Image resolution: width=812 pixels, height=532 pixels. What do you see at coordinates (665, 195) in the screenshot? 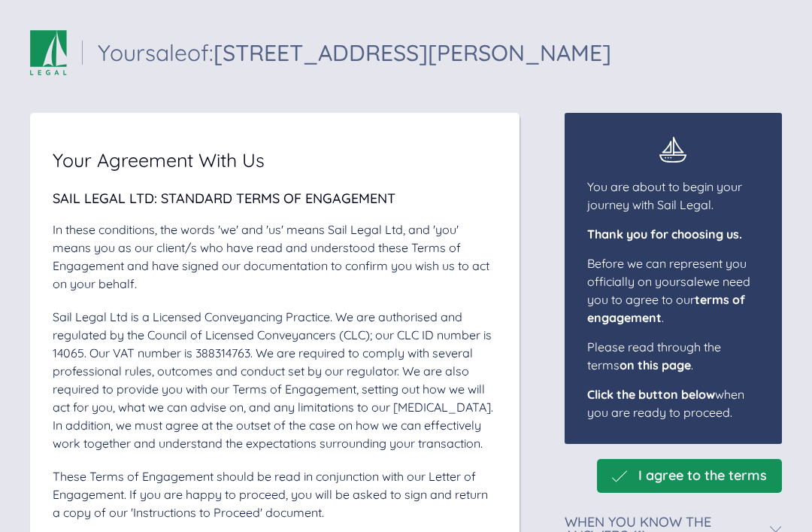
I see `span: You are about to begin your journey with Sail Legal.` at bounding box center [665, 195].